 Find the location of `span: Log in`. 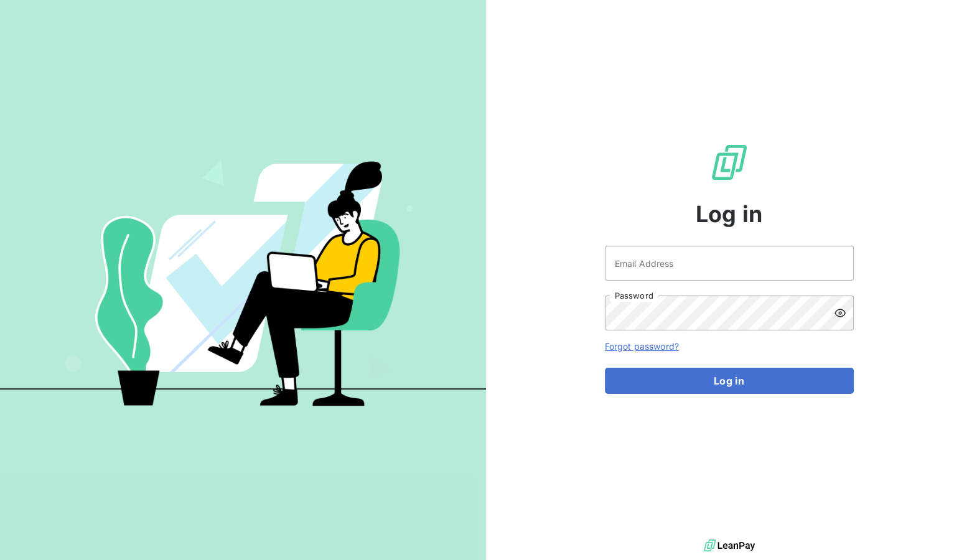

span: Log in is located at coordinates (729, 214).